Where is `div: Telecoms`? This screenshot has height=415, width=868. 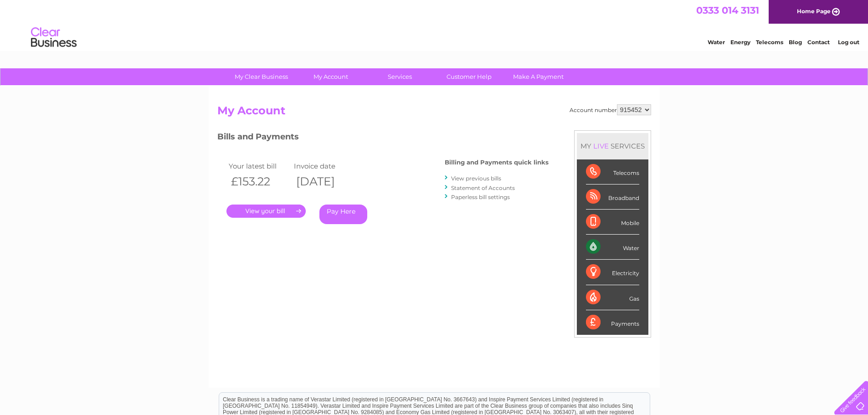
div: Telecoms is located at coordinates (612, 172).